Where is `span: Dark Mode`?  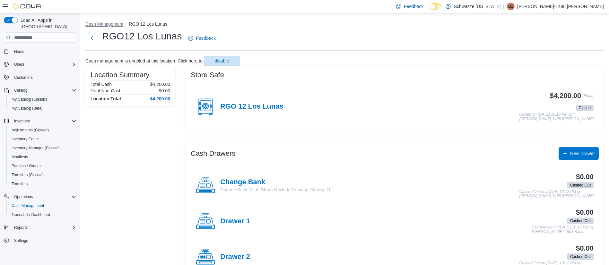
span: Dark Mode is located at coordinates (429, 10).